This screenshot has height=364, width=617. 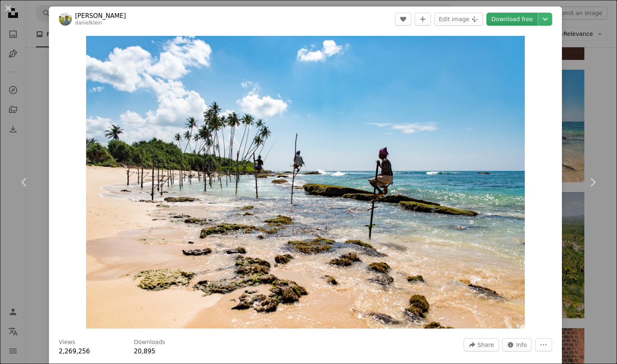 I want to click on img: group of people climbing on stand beside seashore, so click(x=306, y=182).